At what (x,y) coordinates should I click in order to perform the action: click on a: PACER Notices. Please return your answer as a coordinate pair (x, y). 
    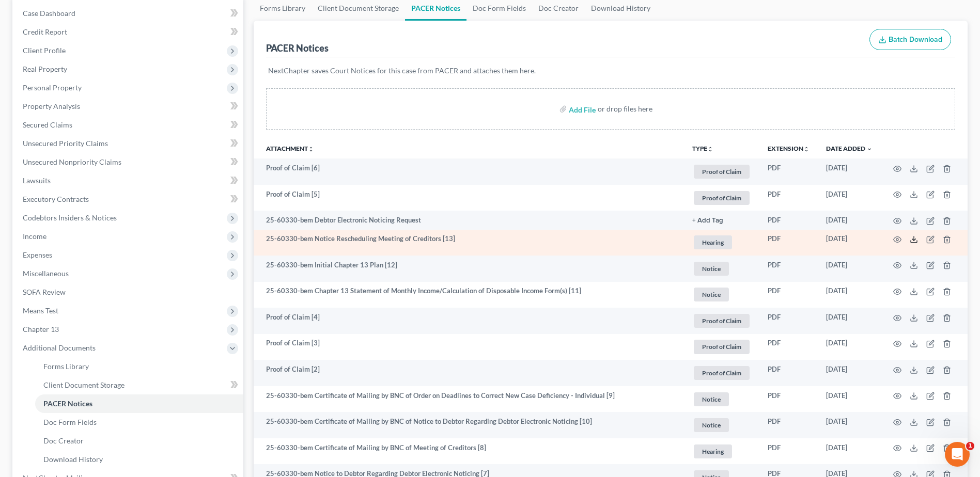
    Looking at the image, I should click on (139, 404).